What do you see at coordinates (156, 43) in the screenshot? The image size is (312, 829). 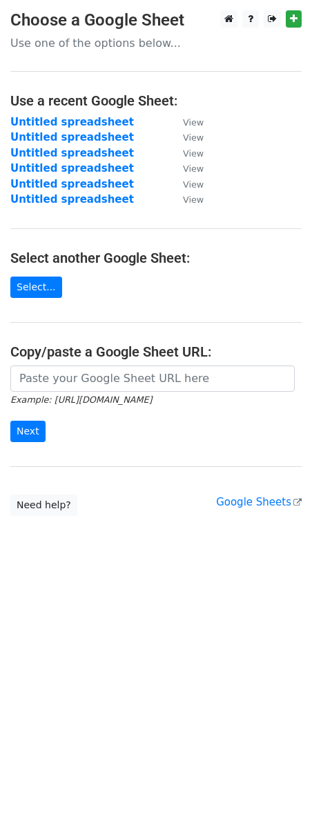 I see `p: Use one of the options below...` at bounding box center [156, 43].